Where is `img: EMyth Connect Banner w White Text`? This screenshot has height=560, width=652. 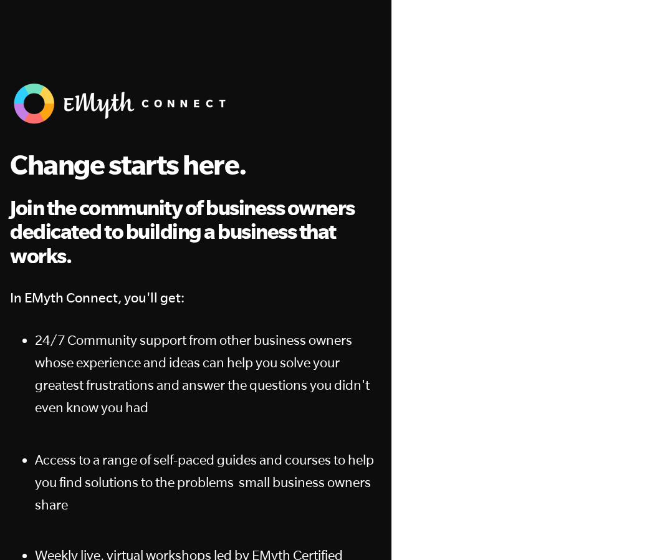 img: EMyth Connect Banner w White Text is located at coordinates (122, 104).